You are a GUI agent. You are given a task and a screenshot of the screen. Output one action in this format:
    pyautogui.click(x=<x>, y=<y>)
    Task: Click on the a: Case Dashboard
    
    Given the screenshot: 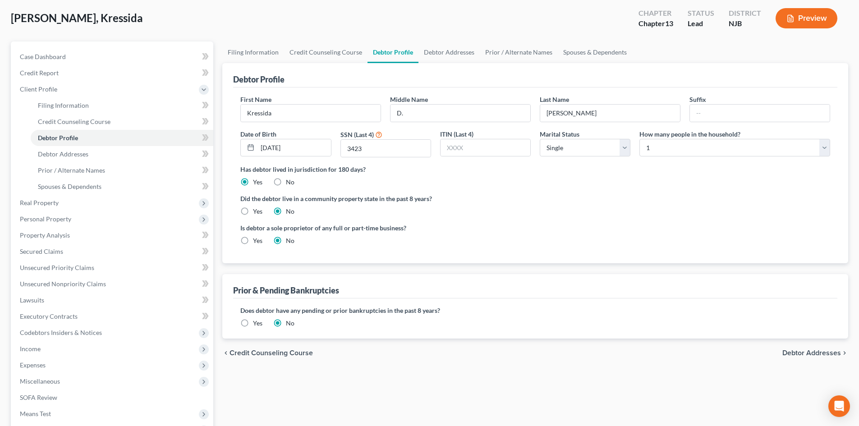 What is the action you would take?
    pyautogui.click(x=113, y=57)
    